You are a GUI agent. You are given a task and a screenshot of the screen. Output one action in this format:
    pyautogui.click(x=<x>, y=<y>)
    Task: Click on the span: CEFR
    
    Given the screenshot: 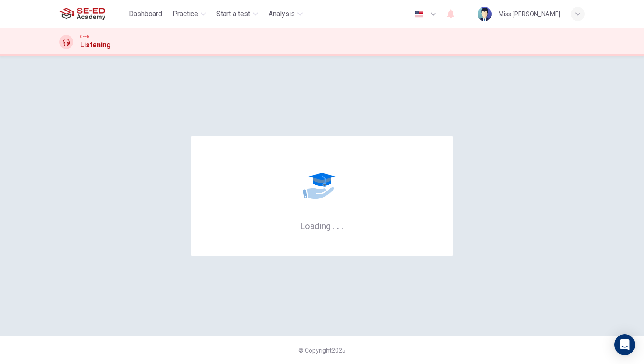 What is the action you would take?
    pyautogui.click(x=84, y=37)
    